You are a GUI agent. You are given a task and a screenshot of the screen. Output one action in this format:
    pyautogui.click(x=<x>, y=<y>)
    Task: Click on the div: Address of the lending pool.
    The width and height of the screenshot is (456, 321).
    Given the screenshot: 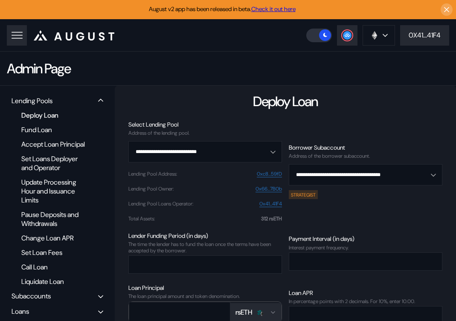 What is the action you would take?
    pyautogui.click(x=205, y=133)
    